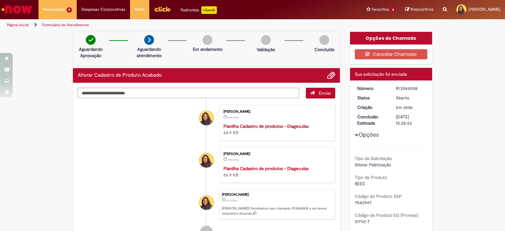 This screenshot has height=231, width=505. I want to click on div: 01/10/2025 09:35:40, so click(410, 107).